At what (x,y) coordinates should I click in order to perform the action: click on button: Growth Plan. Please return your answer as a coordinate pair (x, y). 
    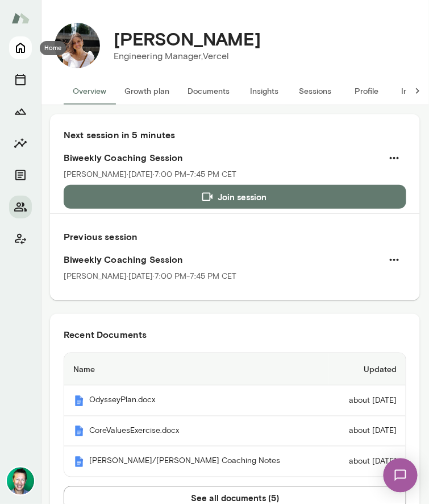
    Looking at the image, I should click on (21, 111).